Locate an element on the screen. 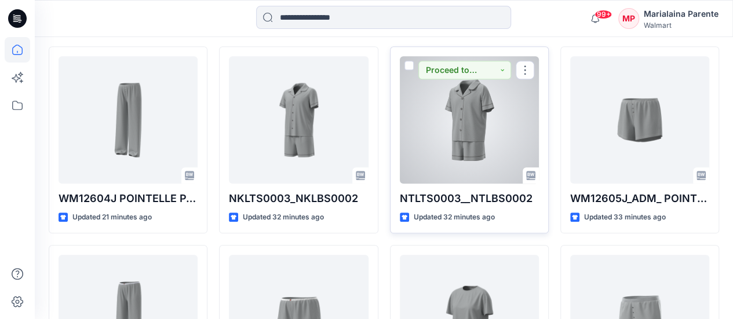  div: MP is located at coordinates (629, 19).